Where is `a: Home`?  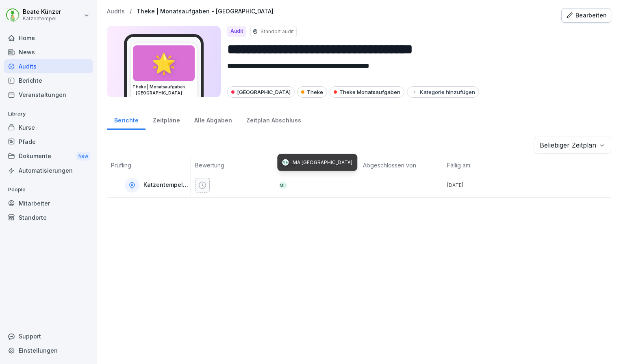
a: Home is located at coordinates (48, 38).